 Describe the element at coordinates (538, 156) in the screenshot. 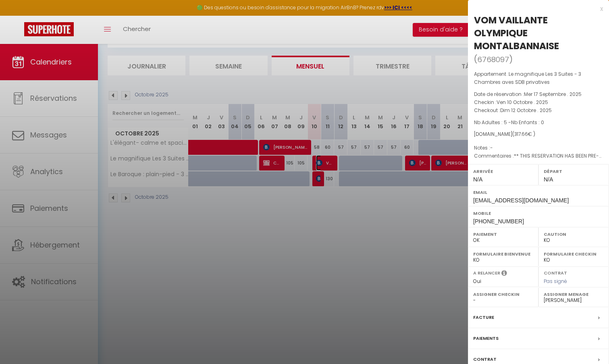

I see `p: Commentaires :` at that location.